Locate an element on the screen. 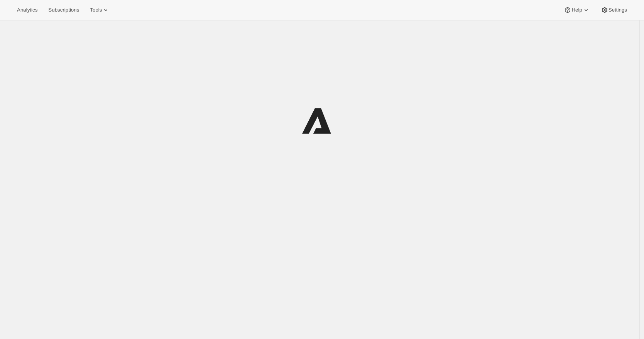  button: Tools is located at coordinates (100, 10).